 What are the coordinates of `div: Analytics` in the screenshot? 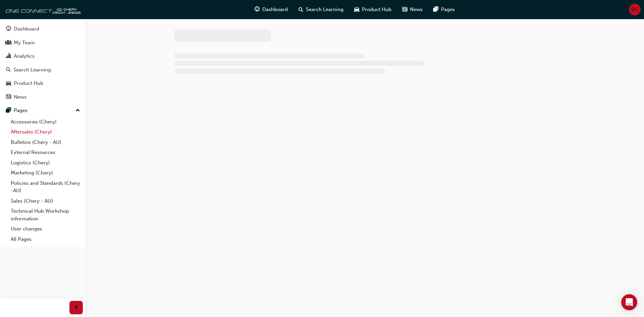 It's located at (24, 56).